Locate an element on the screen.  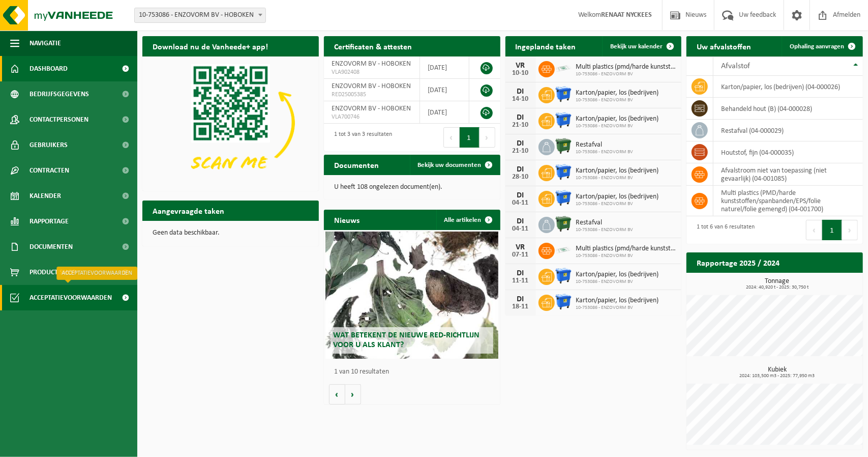
span: Bekijk uw documenten is located at coordinates (450, 165).